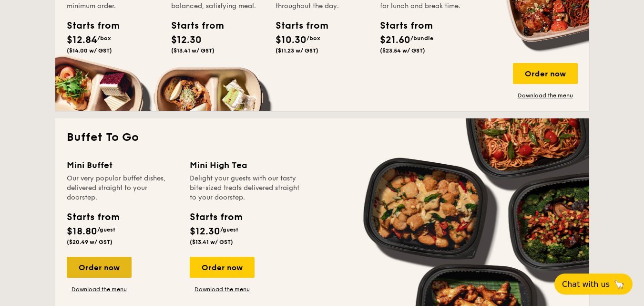 The image size is (644, 306). Describe the element at coordinates (82, 231) in the screenshot. I see `span: $18.80` at that location.